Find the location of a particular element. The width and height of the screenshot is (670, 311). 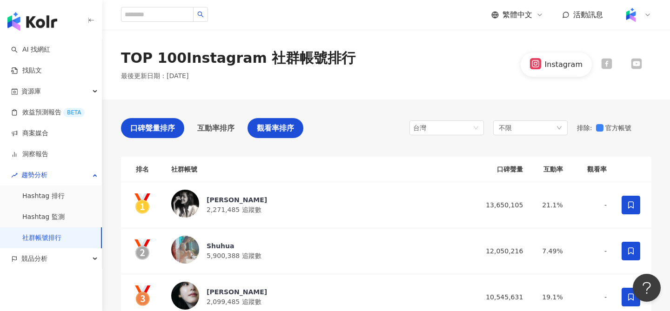

span: 2,099,485 追蹤數 is located at coordinates (234, 302).